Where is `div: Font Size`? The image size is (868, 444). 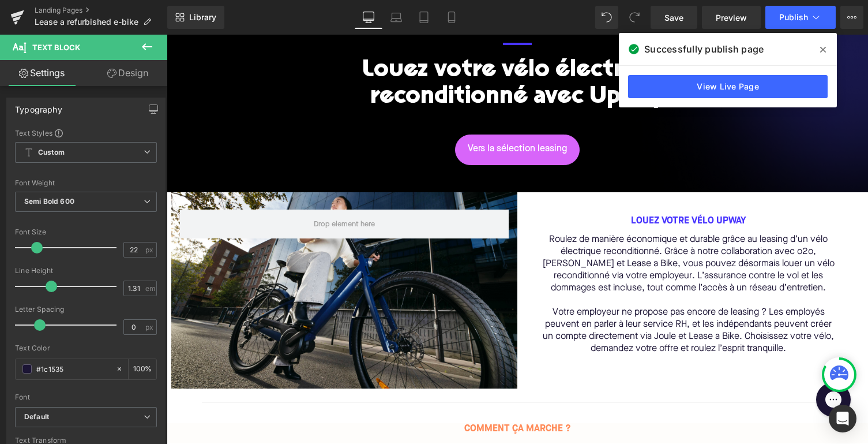 div: Font Size is located at coordinates (86, 232).